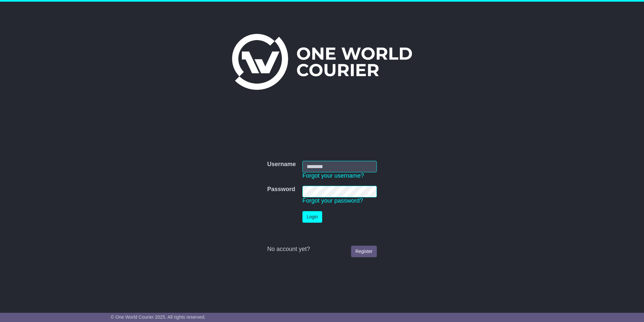 The width and height of the screenshot is (644, 322). I want to click on a: Register, so click(364, 251).